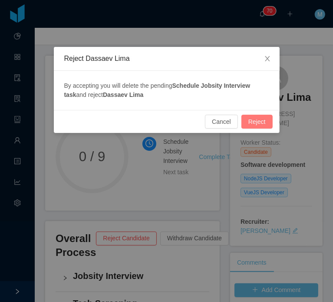 The width and height of the screenshot is (333, 302). Describe the element at coordinates (118, 86) in the screenshot. I see `span: By accepting you will delete the pending` at that location.